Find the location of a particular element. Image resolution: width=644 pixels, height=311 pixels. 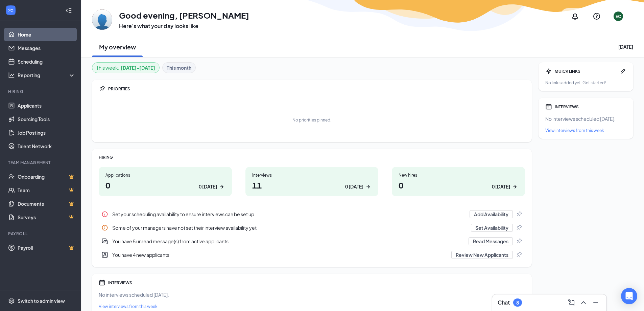

svg: ChevronUp is located at coordinates (583, 302).